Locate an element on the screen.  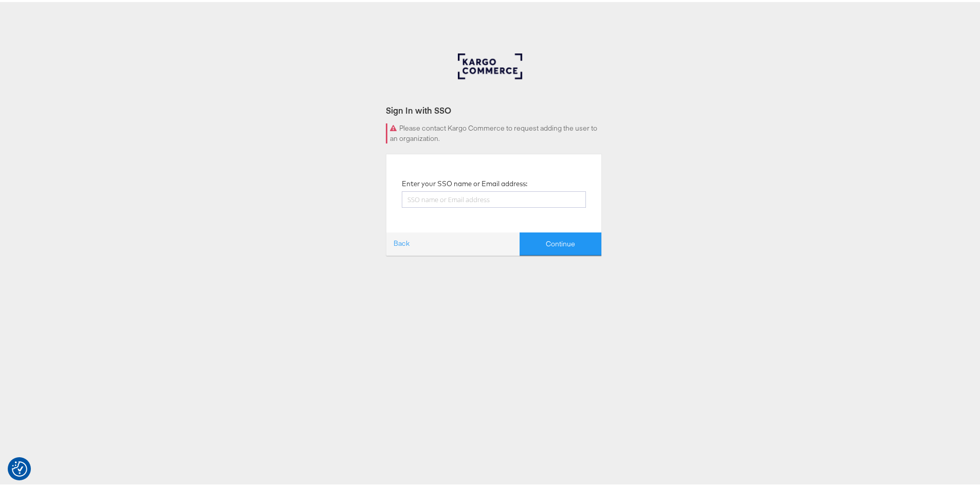
img: Revisit consent button is located at coordinates (20, 466).